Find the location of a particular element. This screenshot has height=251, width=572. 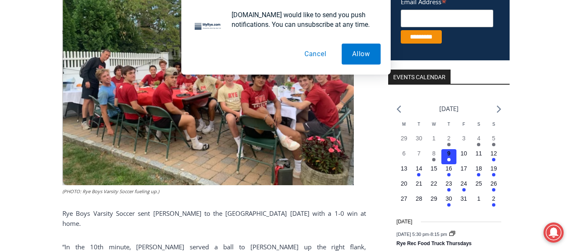

button: 6 is located at coordinates (404, 157).